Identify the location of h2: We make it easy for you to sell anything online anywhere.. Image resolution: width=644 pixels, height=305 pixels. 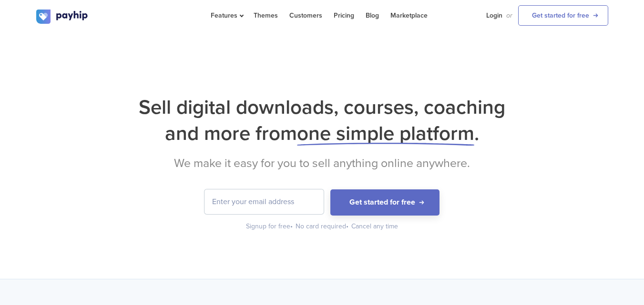
(322, 164).